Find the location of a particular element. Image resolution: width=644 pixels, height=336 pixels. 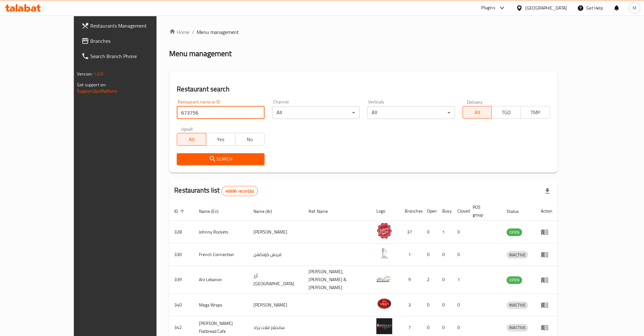

td: 328 is located at coordinates (182, 232).